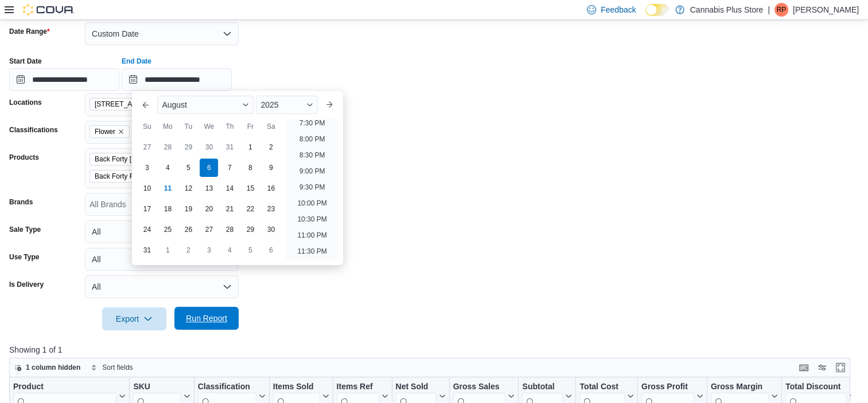 The width and height of the screenshot is (868, 403). Describe the element at coordinates (25, 102) in the screenshot. I see `label: Locations` at that location.